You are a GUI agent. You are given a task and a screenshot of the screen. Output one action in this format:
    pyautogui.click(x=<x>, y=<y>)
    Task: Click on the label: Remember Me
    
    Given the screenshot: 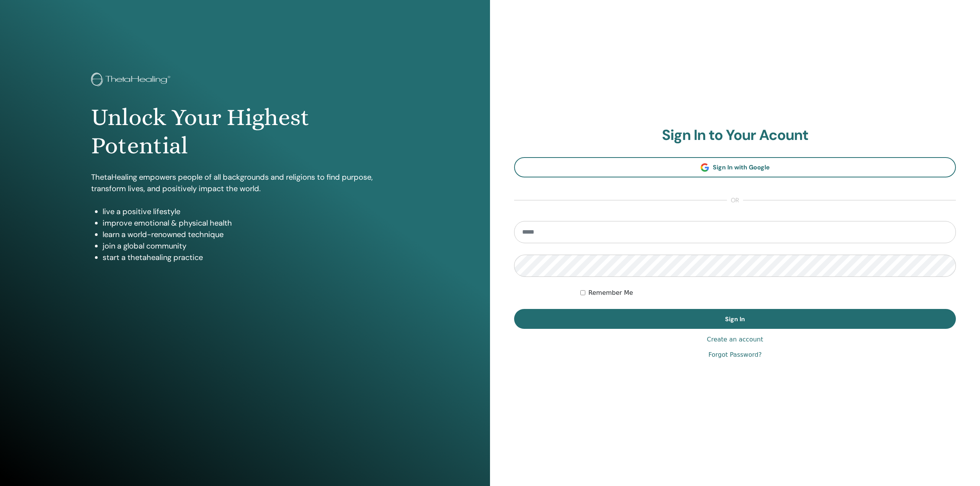 What is the action you would take?
    pyautogui.click(x=610, y=293)
    